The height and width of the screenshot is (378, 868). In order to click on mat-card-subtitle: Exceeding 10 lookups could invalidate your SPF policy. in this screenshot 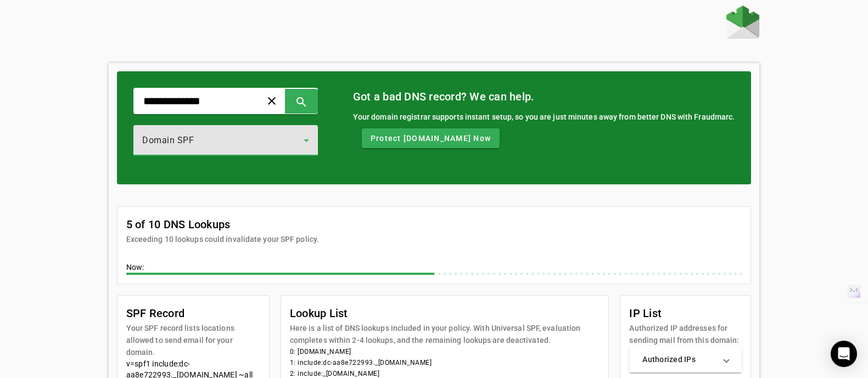, I will do `click(222, 239)`.